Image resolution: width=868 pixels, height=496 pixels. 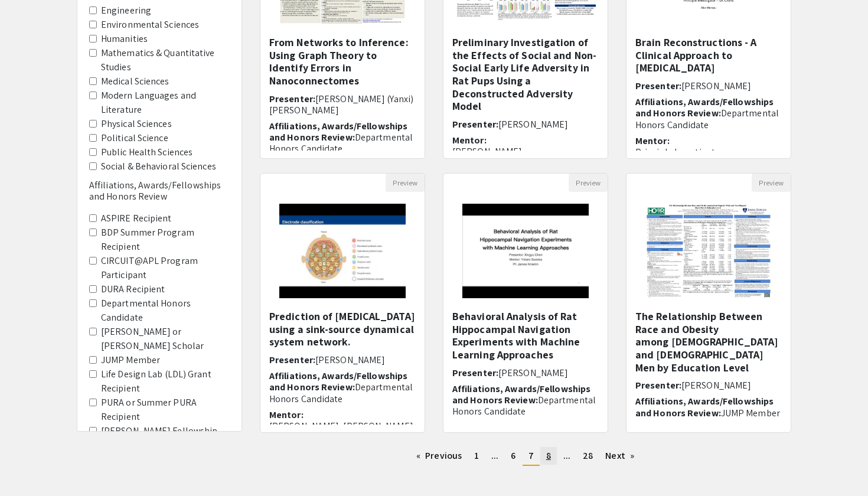 What do you see at coordinates (526, 75) in the screenshot?
I see `h5: Preliminary Investigation of the Effects of Social and Non-Social Early Life Adversity in Rat Pup...` at bounding box center [526, 75].